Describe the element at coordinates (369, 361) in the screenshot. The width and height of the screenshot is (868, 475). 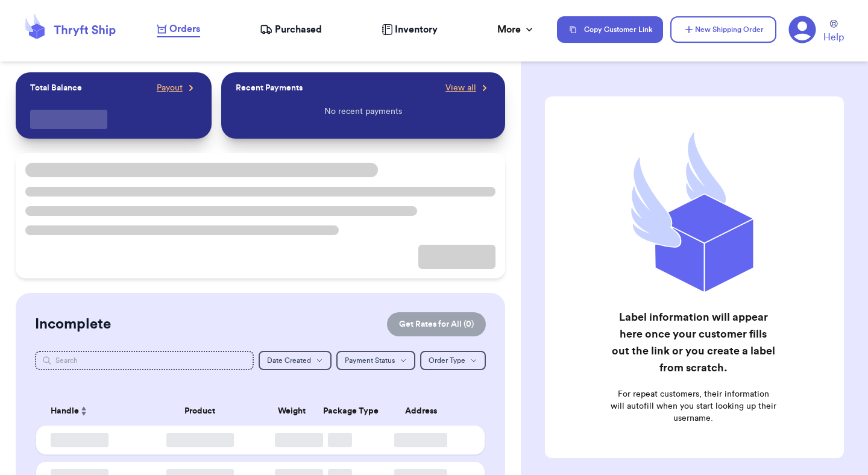
I see `span: Payment Status` at that location.